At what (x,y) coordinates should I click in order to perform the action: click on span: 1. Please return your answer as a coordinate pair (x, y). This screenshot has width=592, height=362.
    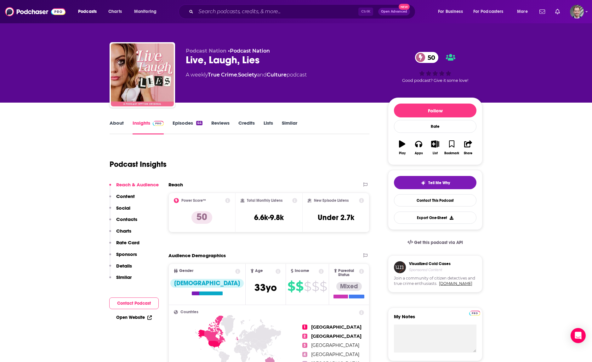
    Looking at the image, I should click on (305, 327).